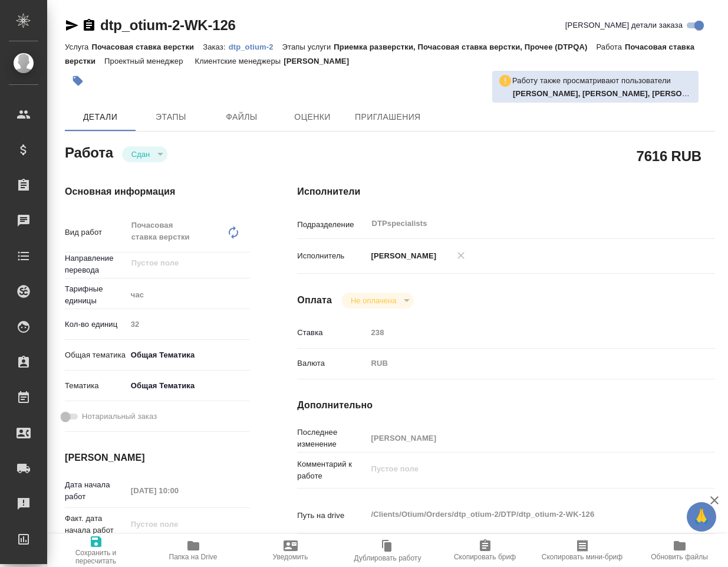 This screenshot has width=728, height=567. Describe the element at coordinates (669, 156) in the screenshot. I see `h2: 7616 RUB` at that location.